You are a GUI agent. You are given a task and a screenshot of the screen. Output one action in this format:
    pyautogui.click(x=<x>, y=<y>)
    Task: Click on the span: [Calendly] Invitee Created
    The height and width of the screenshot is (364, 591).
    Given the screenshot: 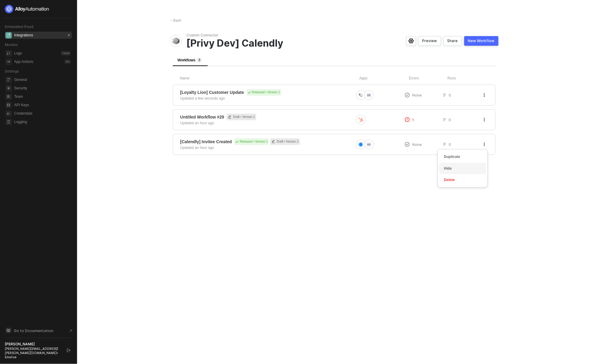 What is the action you would take?
    pyautogui.click(x=206, y=142)
    